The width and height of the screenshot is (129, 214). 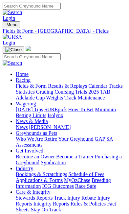 I want to click on a: Weights, so click(x=54, y=98).